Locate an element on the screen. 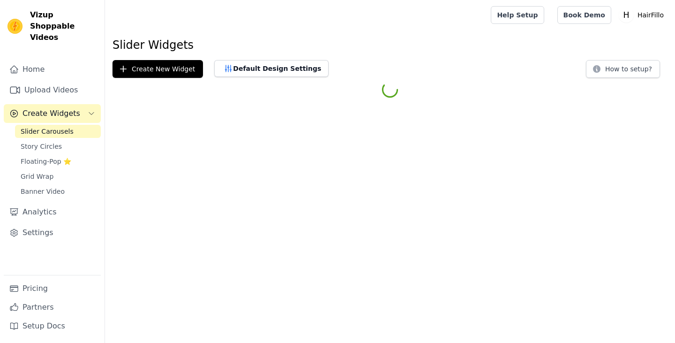 The image size is (675, 343). a: Home is located at coordinates (52, 69).